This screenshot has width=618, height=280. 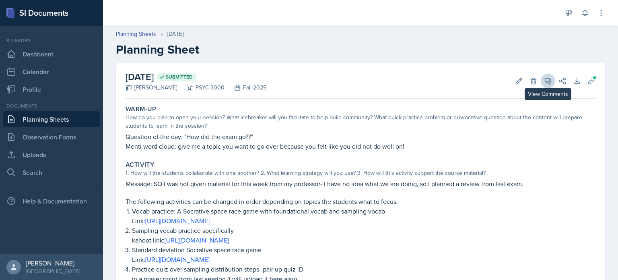 What do you see at coordinates (52, 201) in the screenshot?
I see `div: Help & Documentation` at bounding box center [52, 201].